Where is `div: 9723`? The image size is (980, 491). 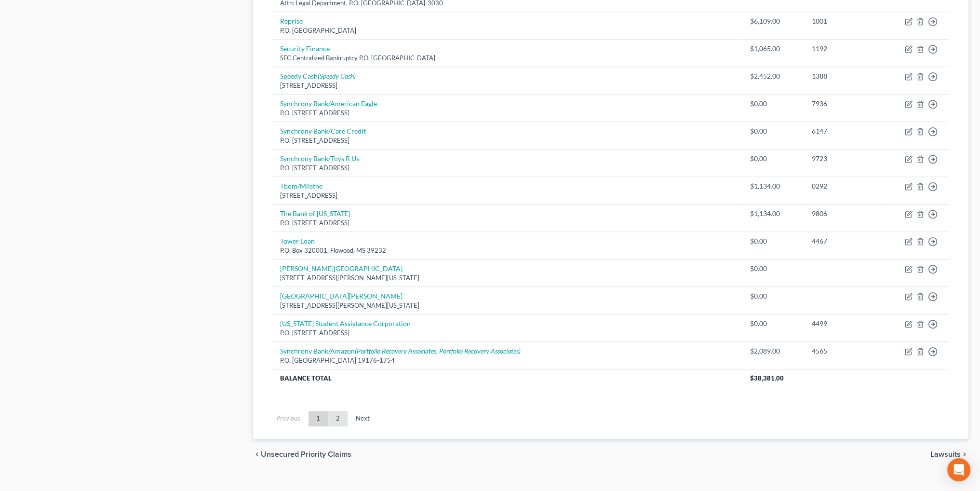
div: 9723 is located at coordinates (845, 159).